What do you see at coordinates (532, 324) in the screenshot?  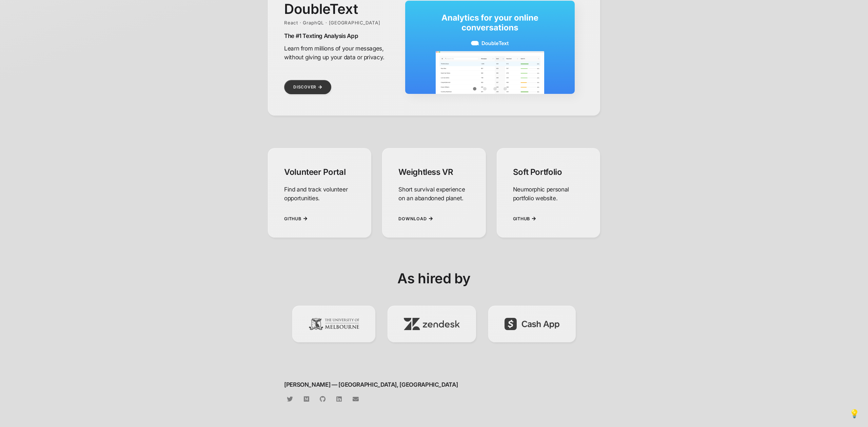 I see `img: Cash App` at bounding box center [532, 324].